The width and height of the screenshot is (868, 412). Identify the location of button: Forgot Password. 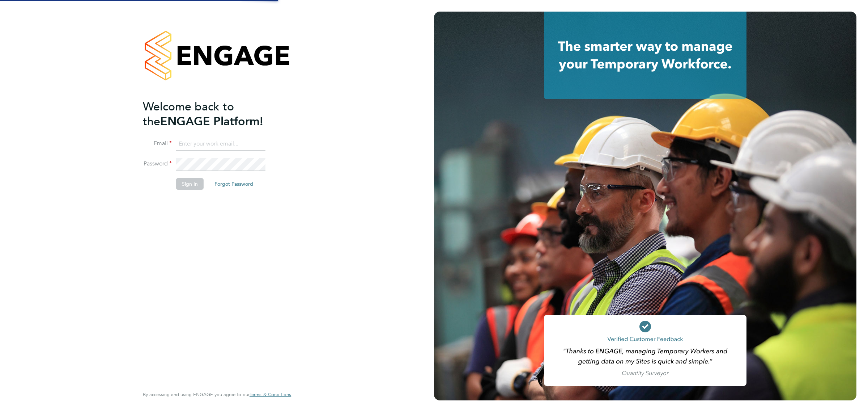
(234, 184).